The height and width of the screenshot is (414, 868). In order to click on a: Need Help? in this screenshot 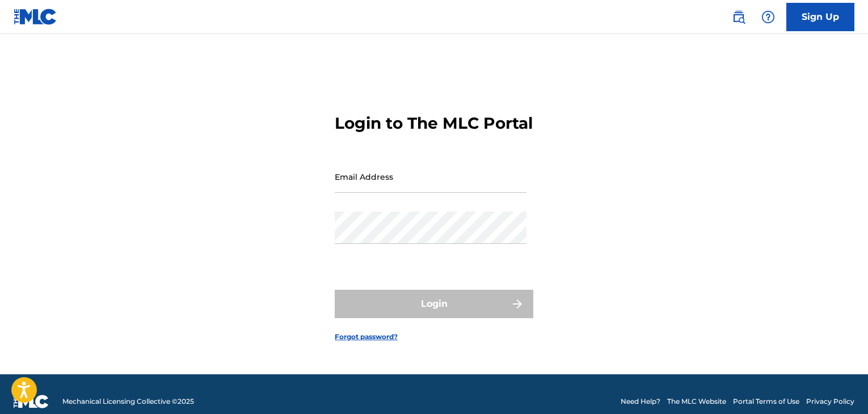, I will do `click(640, 402)`.